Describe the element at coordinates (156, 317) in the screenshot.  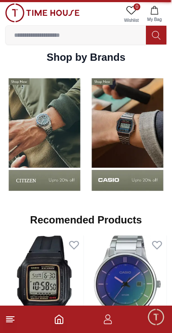
I see `div: Chat Widget` at that location.